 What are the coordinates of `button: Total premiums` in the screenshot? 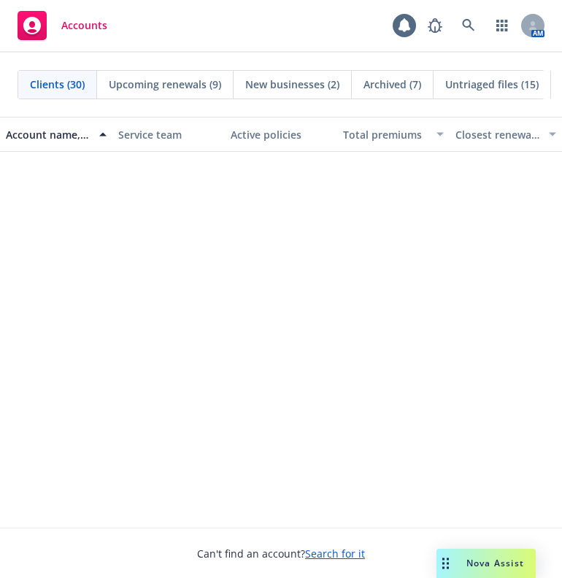 It's located at (394, 134).